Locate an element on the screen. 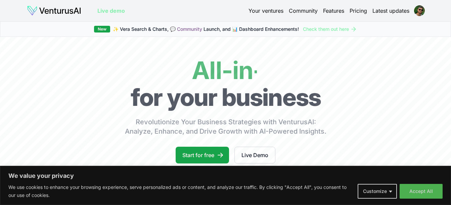 Image resolution: width=451 pixels, height=205 pixels. a: Start for free is located at coordinates (202, 155).